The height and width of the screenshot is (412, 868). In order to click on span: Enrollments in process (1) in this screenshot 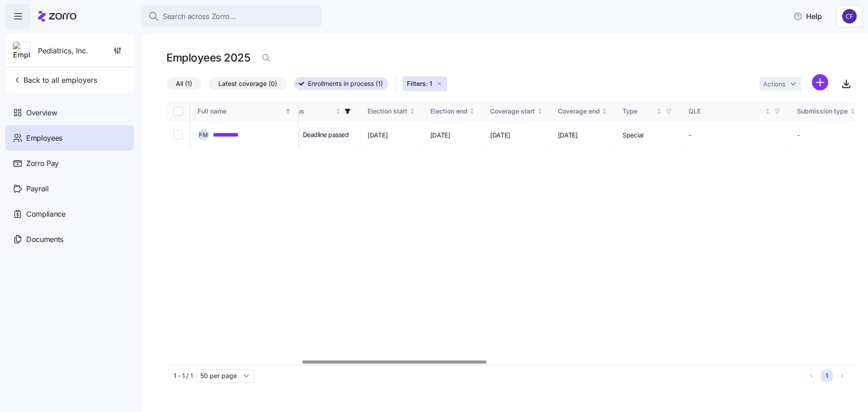, I will do `click(345, 84)`.